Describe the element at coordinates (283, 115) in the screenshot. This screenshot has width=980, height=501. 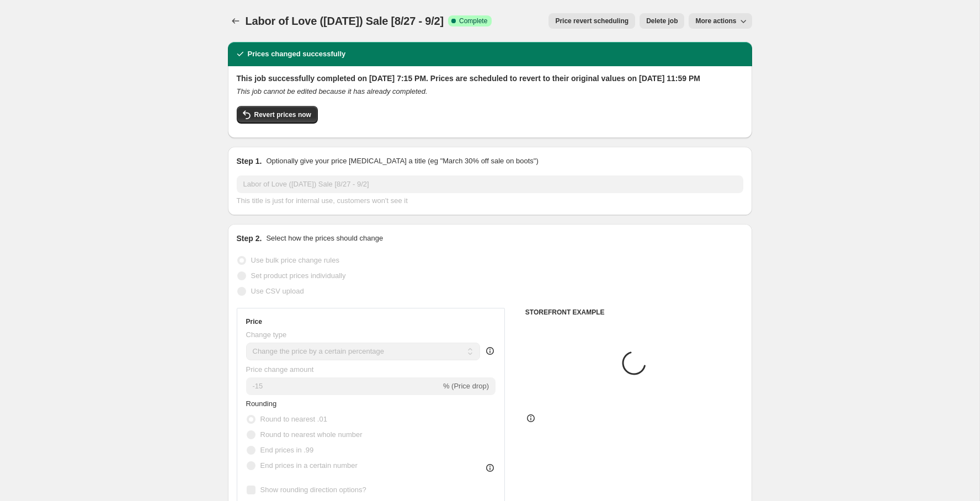
I see `span: Revert prices now` at that location.